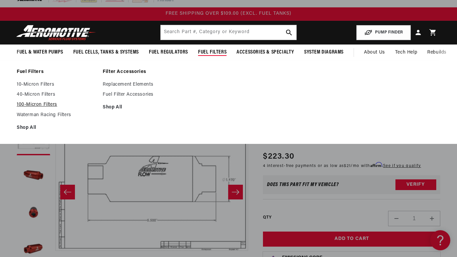 Image resolution: width=457 pixels, height=257 pixels. Describe the element at coordinates (56, 85) in the screenshot. I see `a: 10-Micron Filters` at that location.